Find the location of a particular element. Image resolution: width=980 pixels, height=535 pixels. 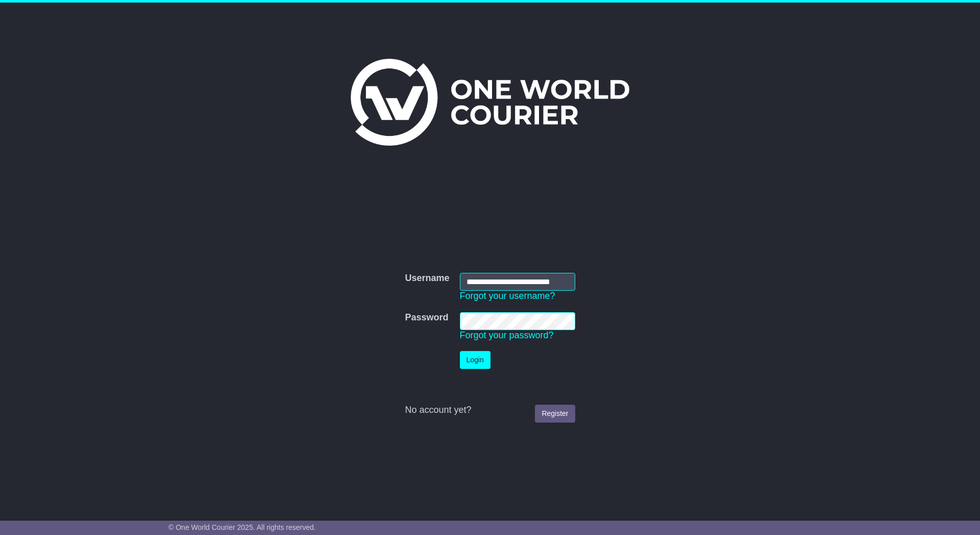

a: Forgot your password? is located at coordinates (507, 335).